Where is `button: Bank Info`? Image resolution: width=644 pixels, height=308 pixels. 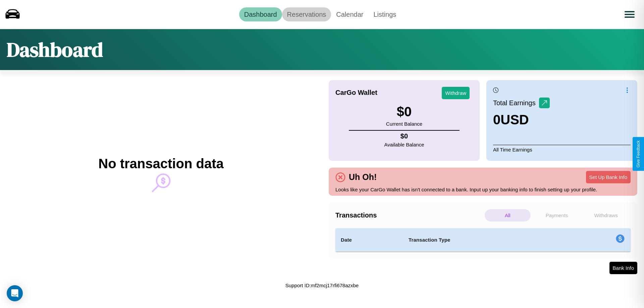 button: Bank Info is located at coordinates (623, 268).